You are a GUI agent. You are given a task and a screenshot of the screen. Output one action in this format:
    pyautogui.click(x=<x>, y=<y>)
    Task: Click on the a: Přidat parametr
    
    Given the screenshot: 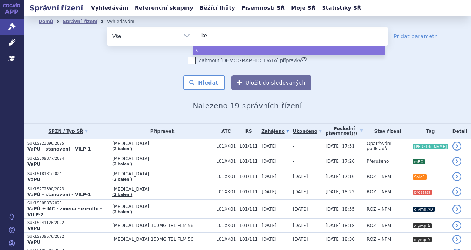 What is the action you would take?
    pyautogui.click(x=415, y=36)
    